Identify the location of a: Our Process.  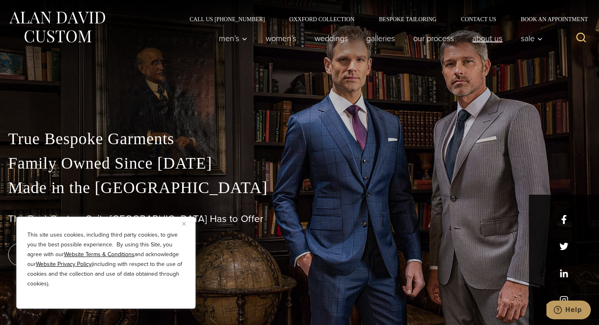
(434, 38).